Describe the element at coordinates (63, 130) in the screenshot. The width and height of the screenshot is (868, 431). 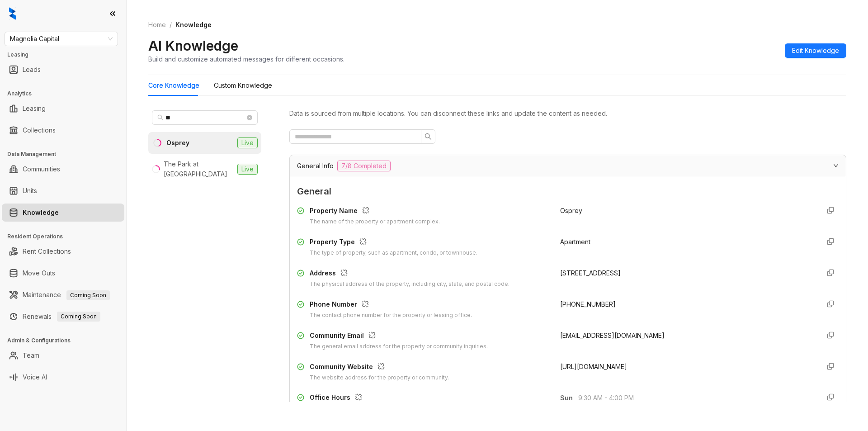
I see `li: Collections` at that location.